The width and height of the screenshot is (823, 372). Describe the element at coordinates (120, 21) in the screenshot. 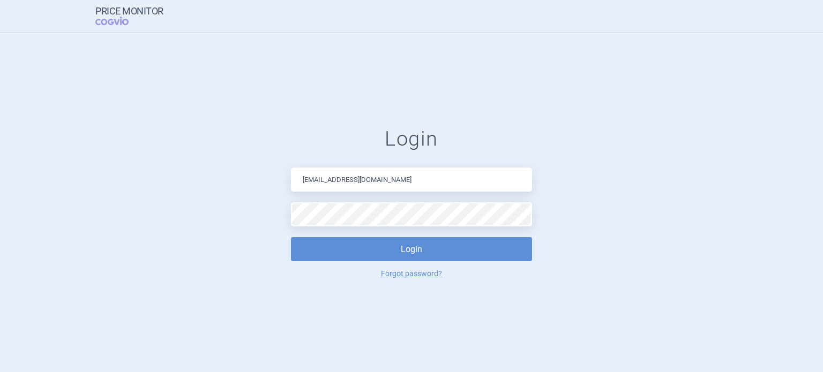

I see `span: COGVIO` at that location.